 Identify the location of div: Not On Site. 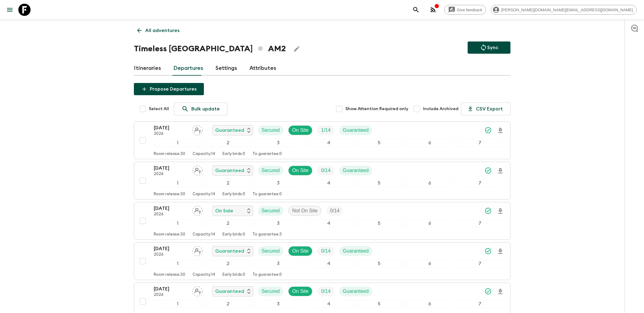
(305, 211).